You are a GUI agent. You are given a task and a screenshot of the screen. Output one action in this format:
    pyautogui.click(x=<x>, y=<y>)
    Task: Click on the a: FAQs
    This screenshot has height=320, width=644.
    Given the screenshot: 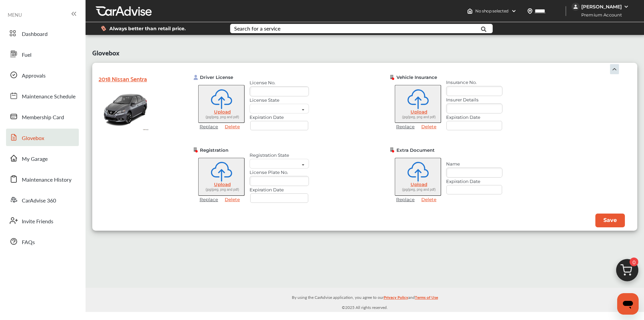 What is the action you would take?
    pyautogui.click(x=42, y=241)
    